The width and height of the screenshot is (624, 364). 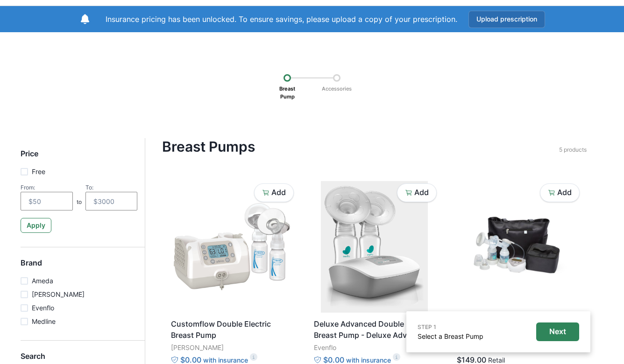 I want to click on input: $50, so click(x=47, y=202).